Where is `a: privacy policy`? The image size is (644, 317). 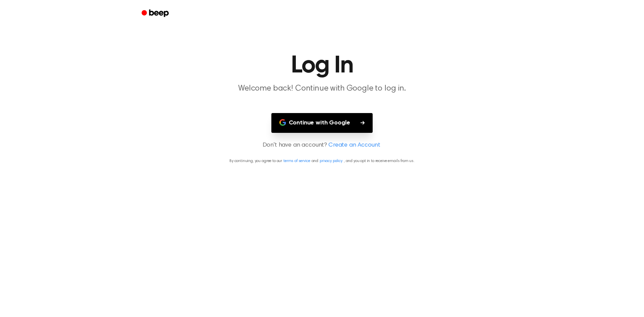 a: privacy policy is located at coordinates (331, 161).